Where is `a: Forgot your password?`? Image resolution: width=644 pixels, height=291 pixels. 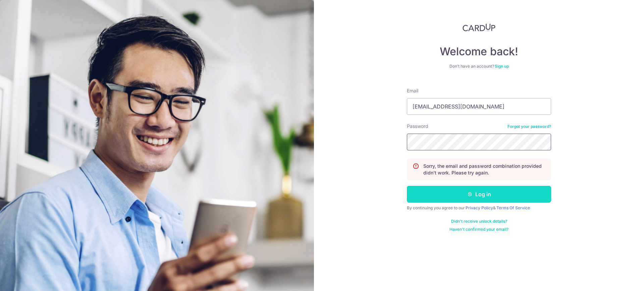 a: Forgot your password? is located at coordinates (529, 127).